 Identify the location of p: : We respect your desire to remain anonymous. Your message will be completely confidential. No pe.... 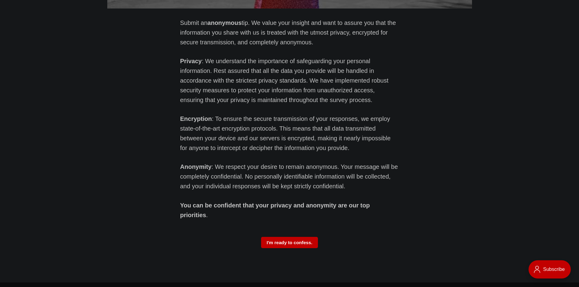
(290, 177).